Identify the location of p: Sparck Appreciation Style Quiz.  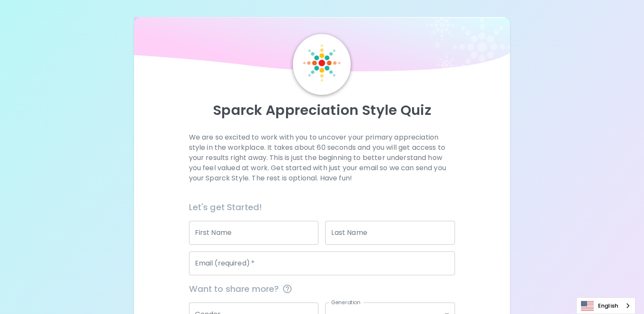
(321, 110).